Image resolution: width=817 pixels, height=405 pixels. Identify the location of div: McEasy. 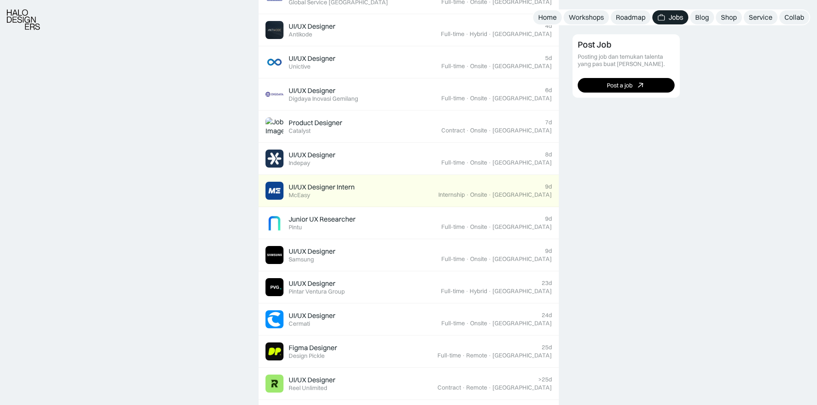
(299, 195).